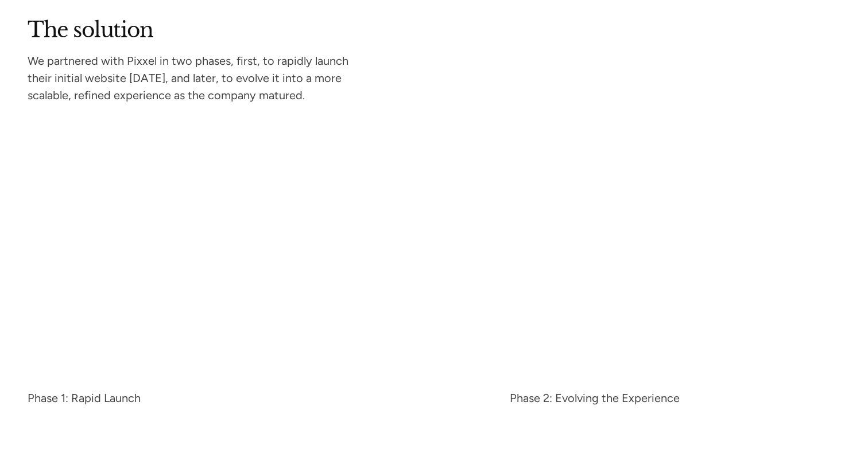 Image resolution: width=868 pixels, height=472 pixels. What do you see at coordinates (197, 30) in the screenshot?
I see `h2: The solution` at bounding box center [197, 30].